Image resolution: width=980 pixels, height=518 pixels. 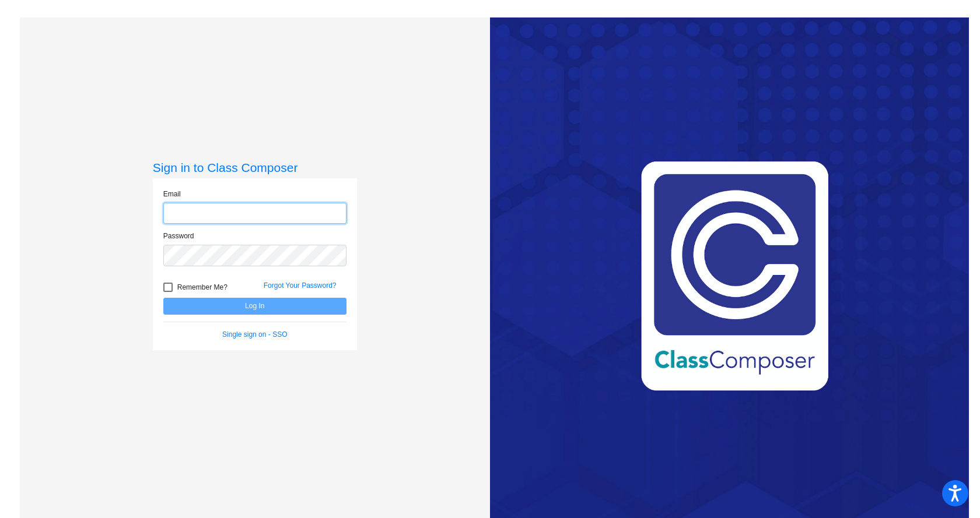 I want to click on button: Log In, so click(x=255, y=306).